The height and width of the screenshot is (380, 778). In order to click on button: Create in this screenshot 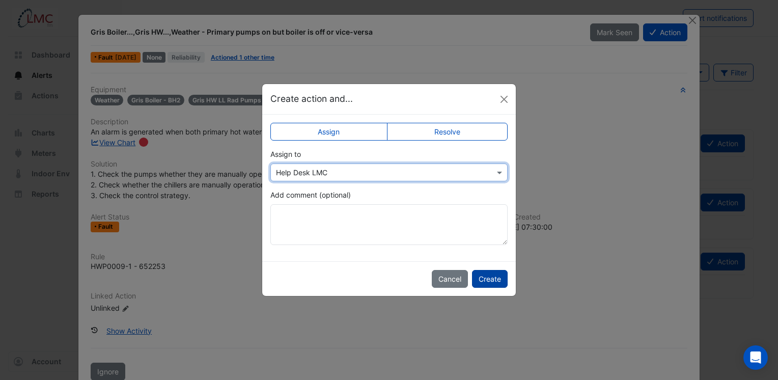, I will do `click(490, 279)`.